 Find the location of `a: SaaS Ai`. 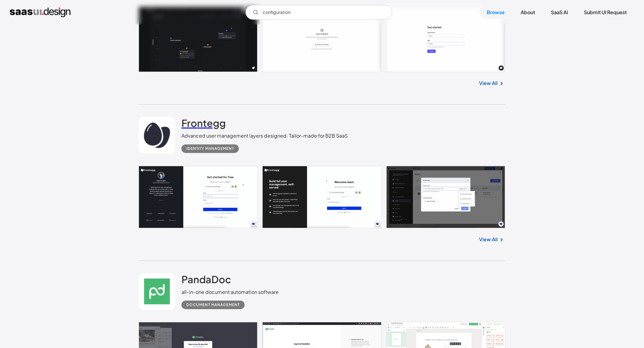

a: SaaS Ai is located at coordinates (559, 12).